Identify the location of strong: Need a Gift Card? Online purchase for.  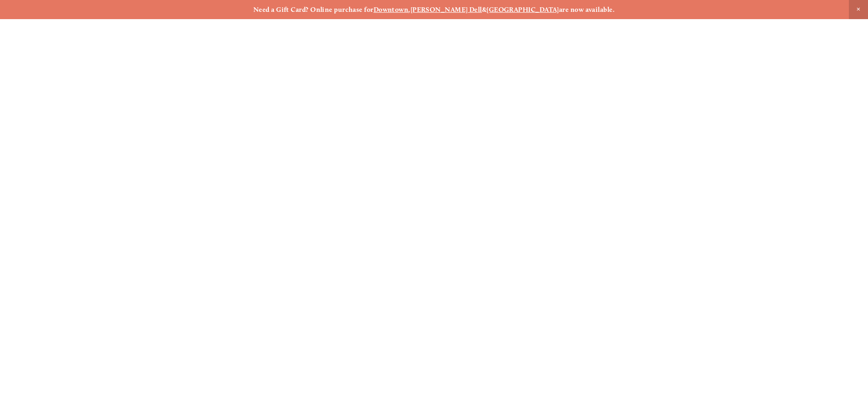
(313, 9).